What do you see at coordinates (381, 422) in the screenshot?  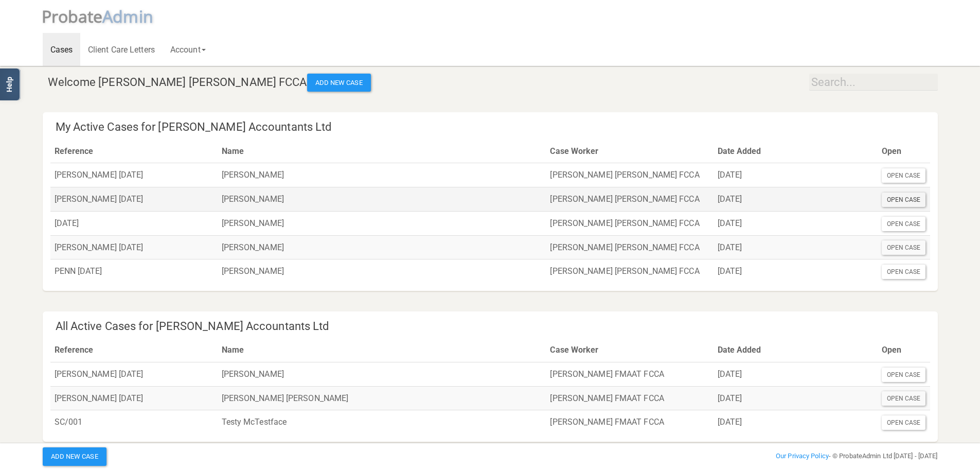 I see `td: Testy McTestface` at bounding box center [381, 422].